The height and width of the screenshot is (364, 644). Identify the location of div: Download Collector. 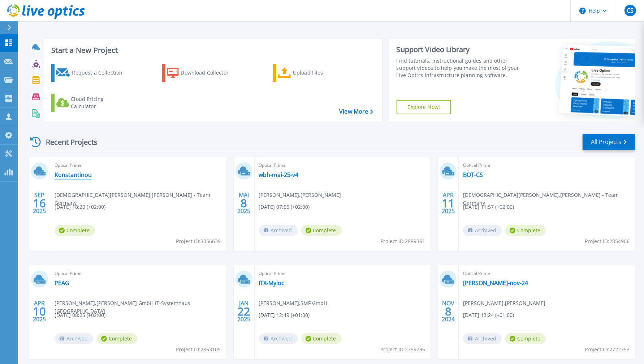
(209, 72).